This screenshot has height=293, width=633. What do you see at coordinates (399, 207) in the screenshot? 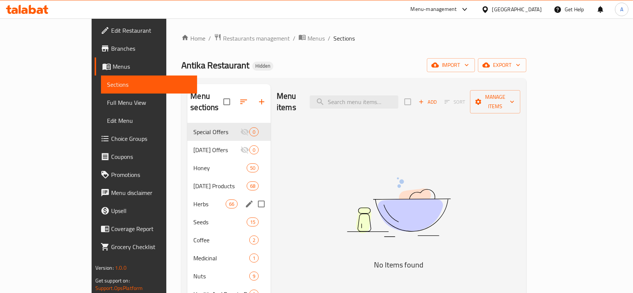
I see `img: dish.svg` at bounding box center [399, 207].